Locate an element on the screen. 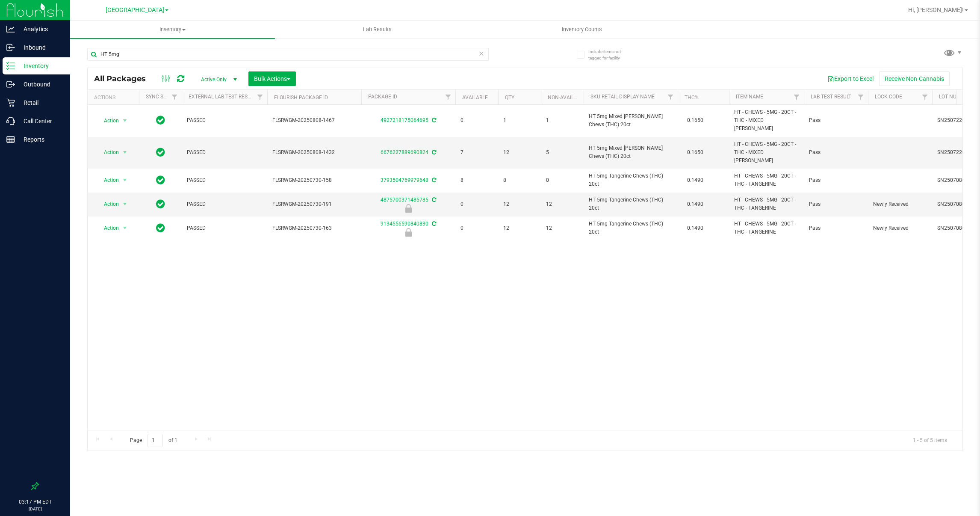 This screenshot has width=980, height=516. p: Call Center is located at coordinates (41, 121).